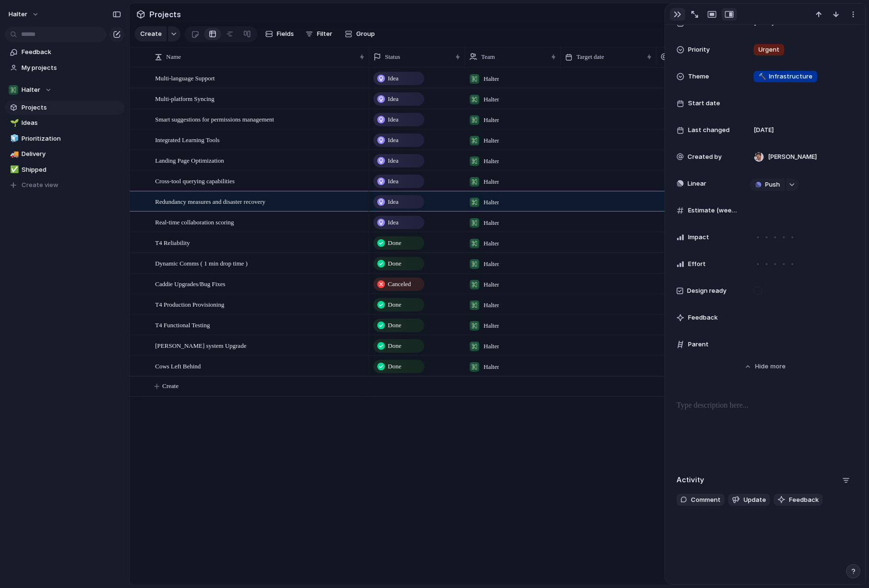 This screenshot has height=588, width=869. I want to click on span: Status, so click(392, 57).